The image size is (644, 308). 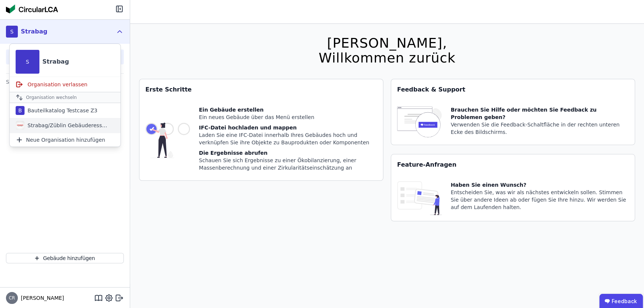 What do you see at coordinates (65, 82) in the screenshot?
I see `div: Sie haben noch kein Gebäude erstellt.` at bounding box center [65, 82].